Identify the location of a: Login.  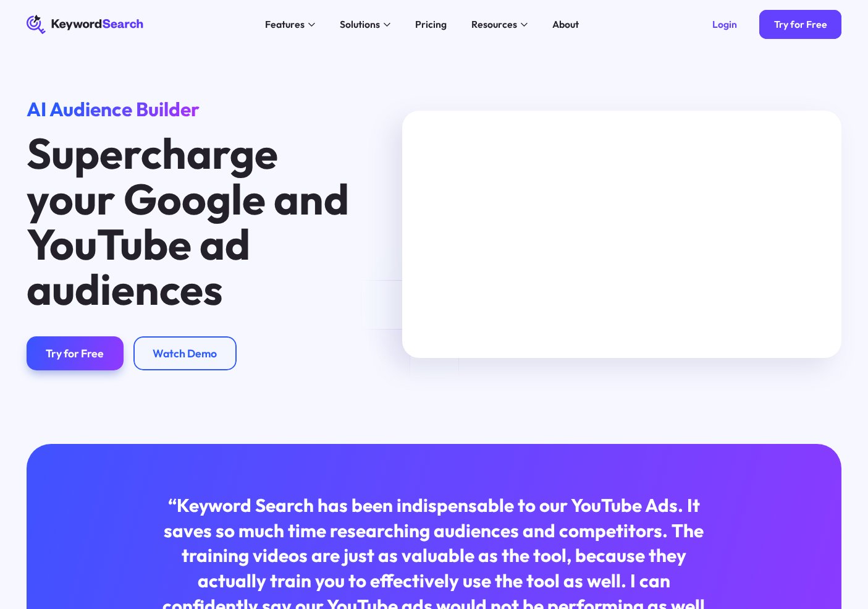
(725, 24).